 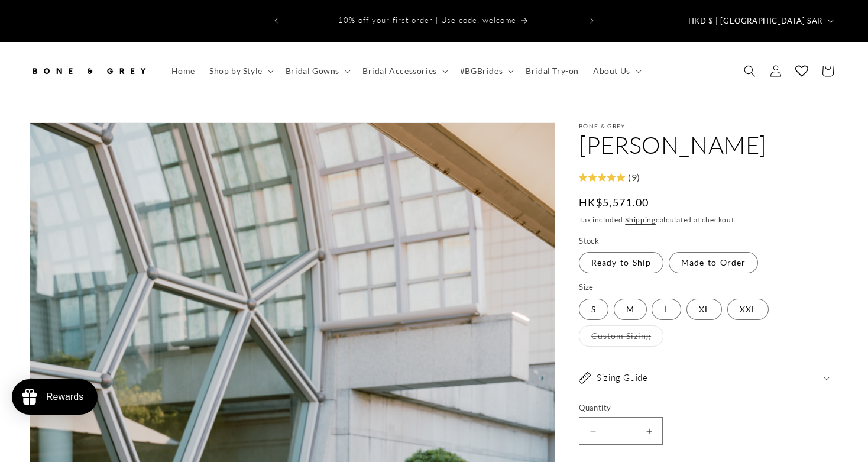 What do you see at coordinates (708, 126) in the screenshot?
I see `p: Bone & Grey` at bounding box center [708, 126].